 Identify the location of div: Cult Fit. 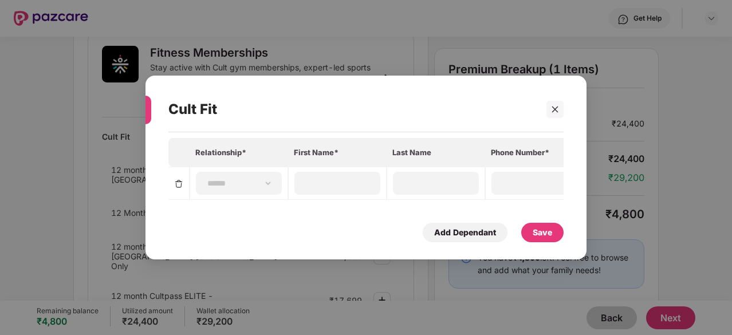
(350, 109).